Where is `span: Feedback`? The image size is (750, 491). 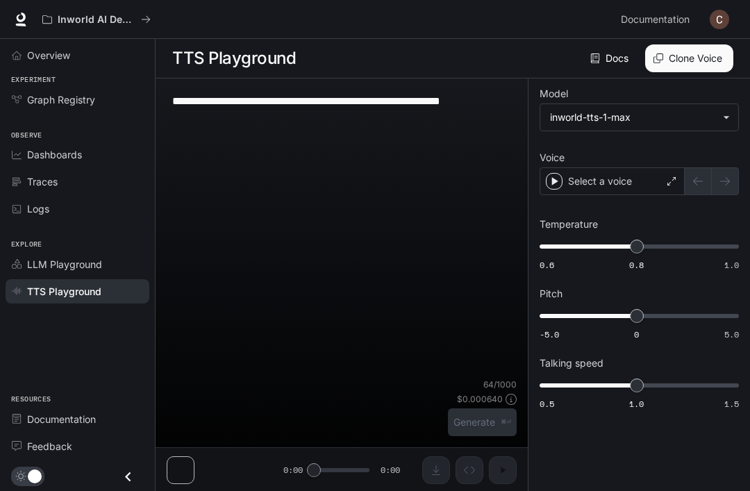 span: Feedback is located at coordinates (49, 446).